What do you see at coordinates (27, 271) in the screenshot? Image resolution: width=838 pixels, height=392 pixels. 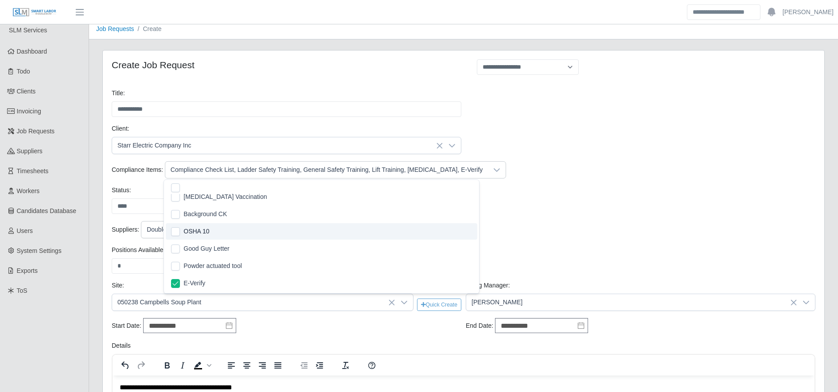 I see `span: Exports` at bounding box center [27, 271].